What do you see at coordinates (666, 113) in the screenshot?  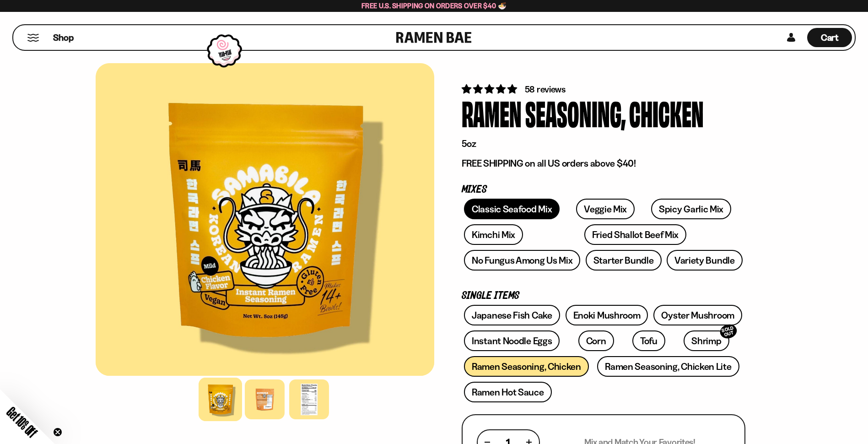 I see `div: Chicken` at bounding box center [666, 113].